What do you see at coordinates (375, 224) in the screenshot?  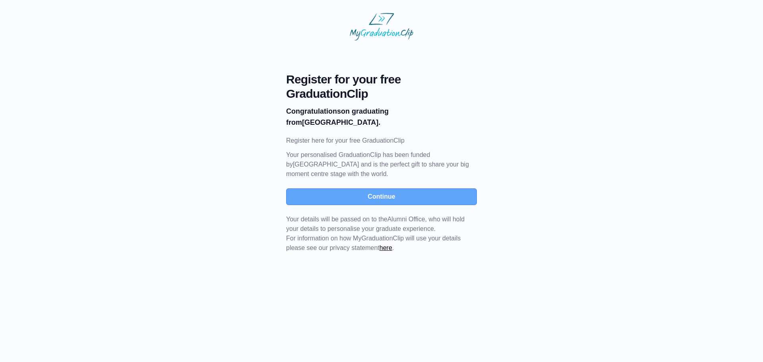 I see `span: Your details will be passed on to the , who will hold your details to personalise your graduate e...` at bounding box center [375, 224].